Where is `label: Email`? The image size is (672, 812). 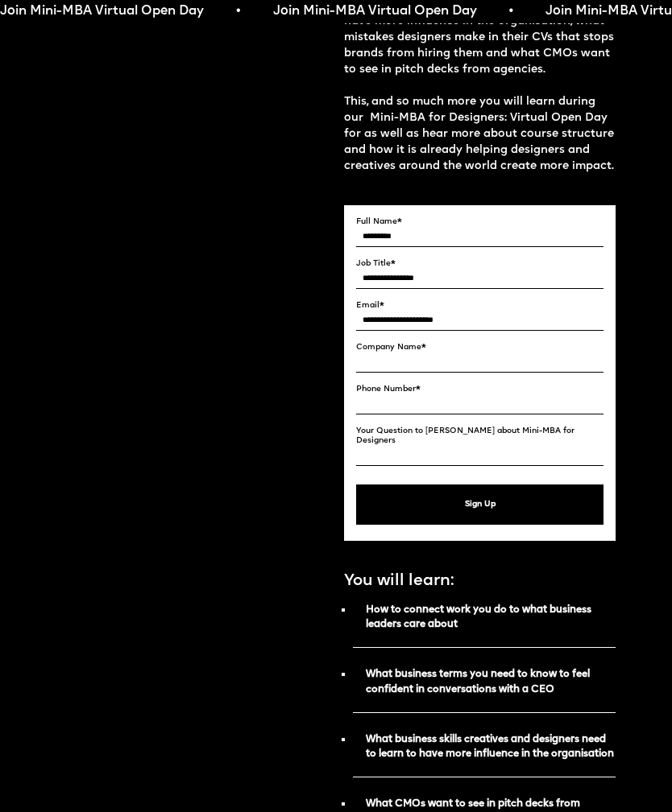
label: Email is located at coordinates (479, 306).